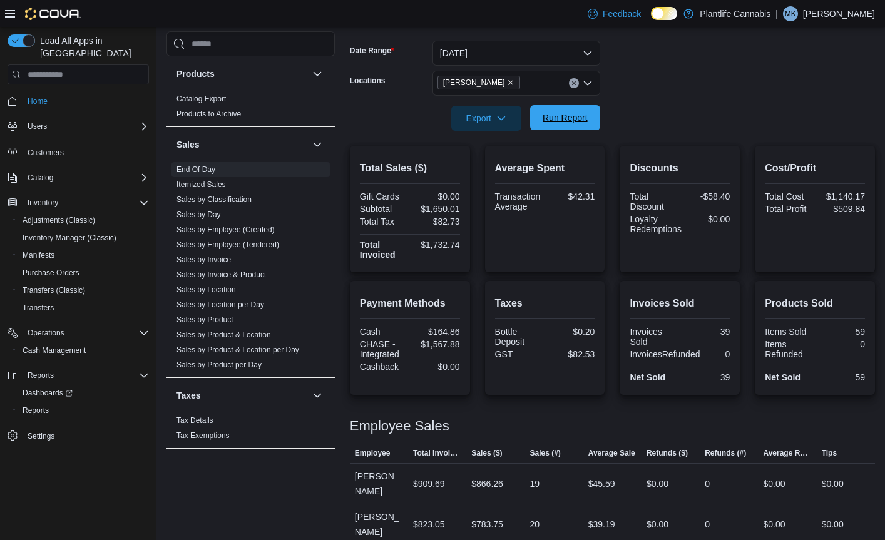 The height and width of the screenshot is (540, 885). I want to click on button: Users, so click(37, 126).